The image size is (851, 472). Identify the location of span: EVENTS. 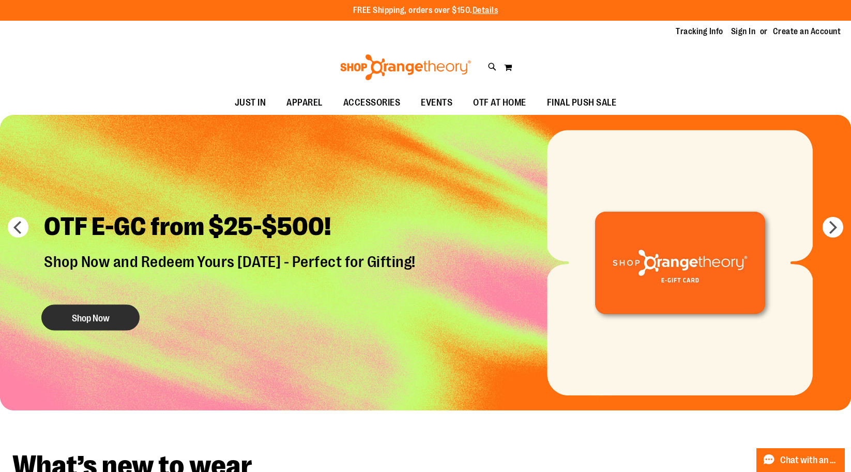
(437, 102).